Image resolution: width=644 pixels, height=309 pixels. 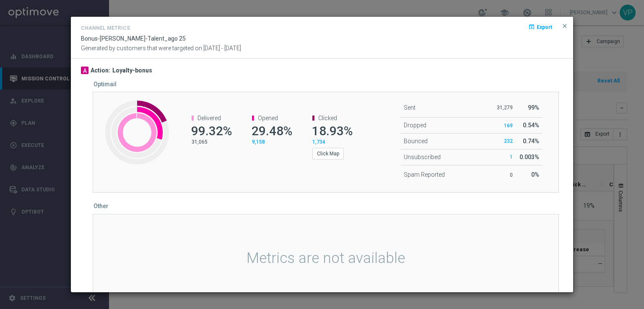 What do you see at coordinates (422, 157) in the screenshot?
I see `span: Unsubscribed` at bounding box center [422, 157].